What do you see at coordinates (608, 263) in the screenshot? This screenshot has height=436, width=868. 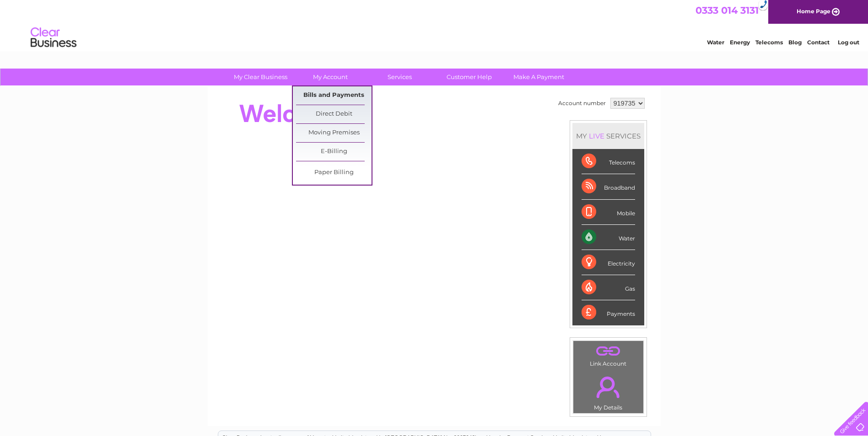 I see `div: Electricity` at bounding box center [608, 263].